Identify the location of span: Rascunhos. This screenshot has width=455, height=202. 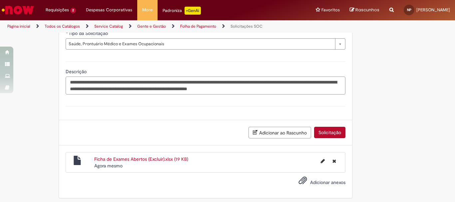
(368, 10).